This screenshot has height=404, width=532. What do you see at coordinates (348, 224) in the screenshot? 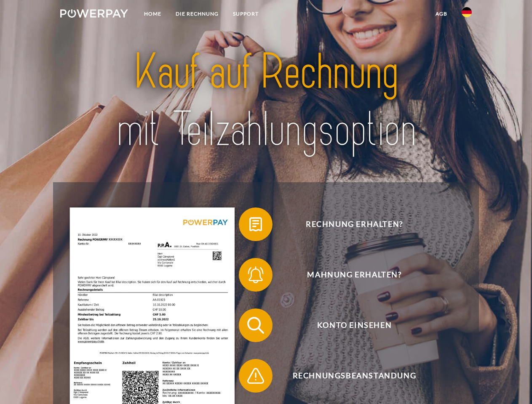
I see `a: Rechnung erhalten?` at bounding box center [348, 224].